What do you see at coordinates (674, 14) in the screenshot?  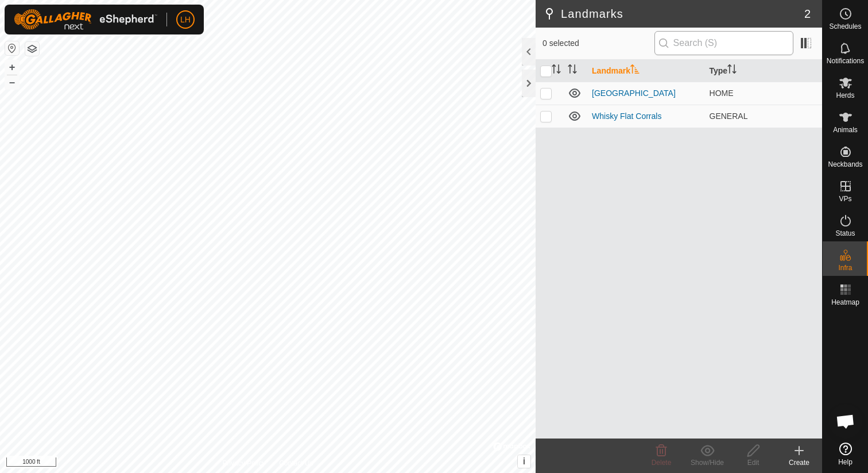 I see `h2: Landmarks` at bounding box center [674, 14].